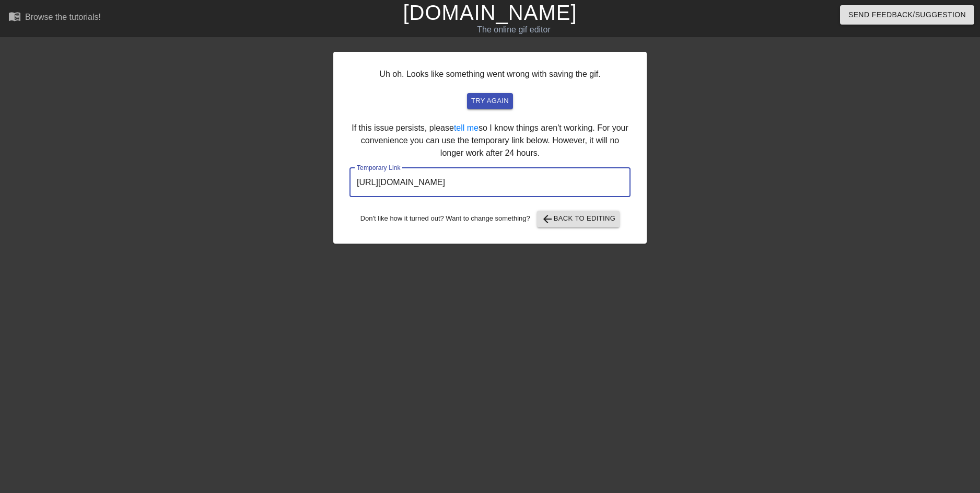  Describe the element at coordinates (15, 16) in the screenshot. I see `span: menu_book` at that location.